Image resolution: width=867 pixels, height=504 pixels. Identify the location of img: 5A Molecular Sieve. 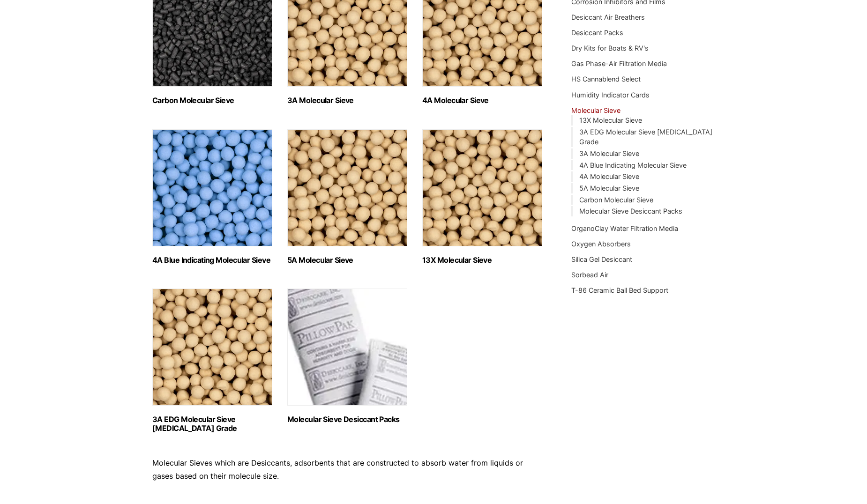
(347, 188).